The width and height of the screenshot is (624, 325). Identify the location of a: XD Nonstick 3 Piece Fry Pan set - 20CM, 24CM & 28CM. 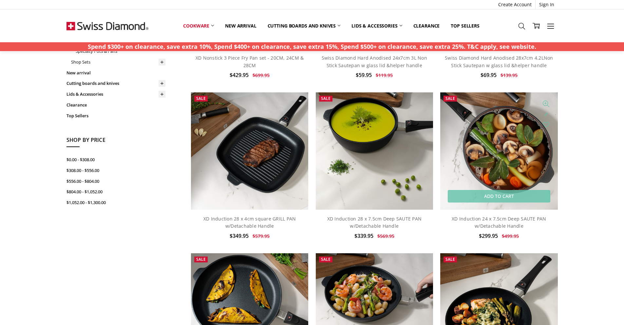
(250, 61).